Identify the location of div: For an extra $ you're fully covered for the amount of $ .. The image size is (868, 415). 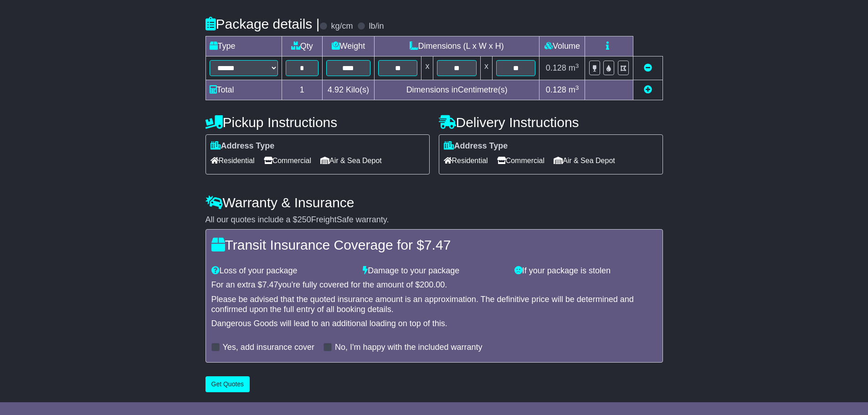
(434, 285).